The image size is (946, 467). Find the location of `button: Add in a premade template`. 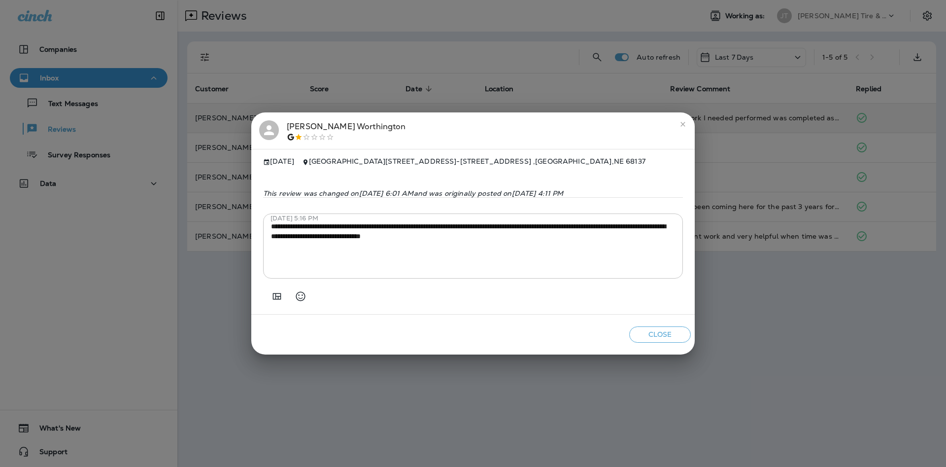

button: Add in a premade template is located at coordinates (277, 296).